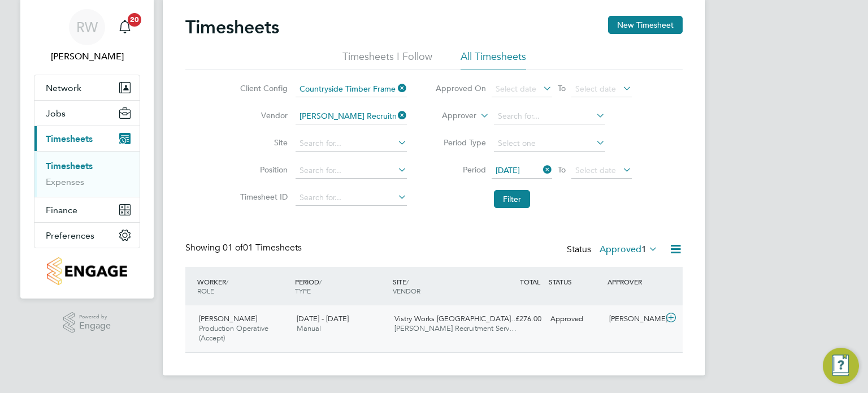 This screenshot has width=868, height=393. What do you see at coordinates (87, 271) in the screenshot?
I see `a: Go to home page` at bounding box center [87, 271].